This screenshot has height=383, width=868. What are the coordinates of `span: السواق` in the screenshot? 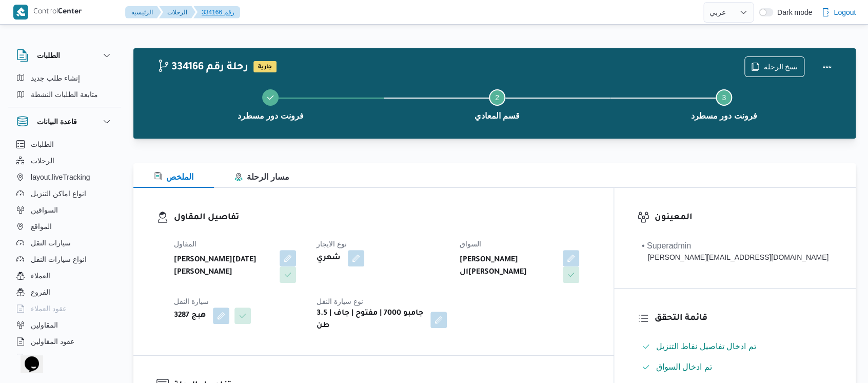 It's located at (470, 243).